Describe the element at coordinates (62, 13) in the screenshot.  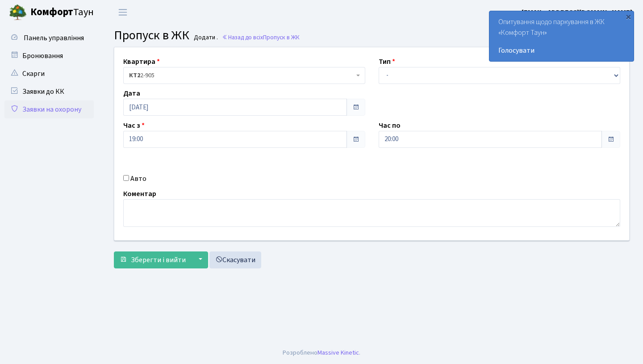
I see `span: Таун` at that location.